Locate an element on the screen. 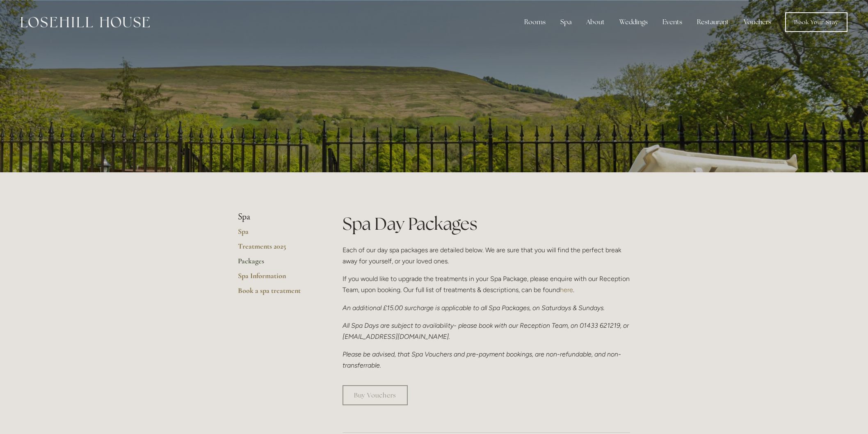  p: If you would like to upgrade the treatments in your Spa Package, please enquire with our Receptio... is located at coordinates (486, 284).